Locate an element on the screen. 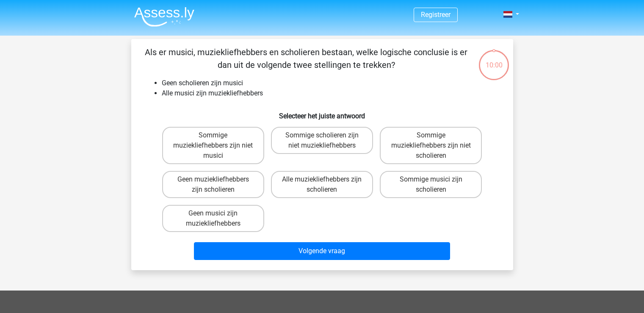 This screenshot has height=313, width=644. label: Sommige scholieren zijn niet muziekliefhebbers is located at coordinates (322, 140).